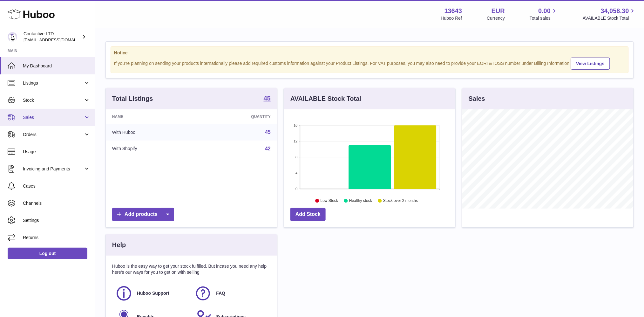 The height and width of the screenshot is (317, 644). Describe the element at coordinates (268, 98) in the screenshot. I see `strong: 45` at that location.